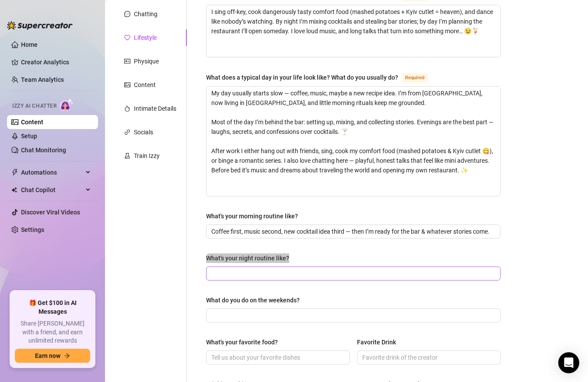 The width and height of the screenshot is (588, 382). What do you see at coordinates (127, 85) in the screenshot?
I see `span: picture` at bounding box center [127, 85].